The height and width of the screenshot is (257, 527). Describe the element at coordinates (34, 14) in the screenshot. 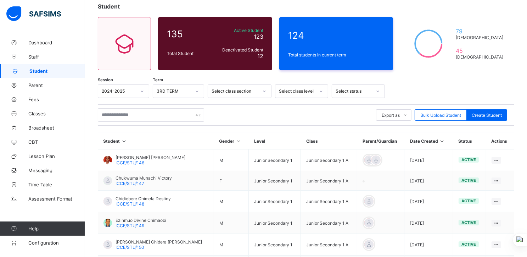

I see `img: safsims` at that location.